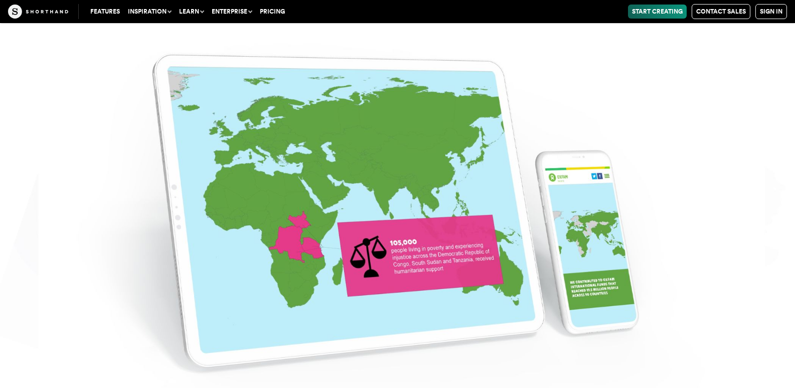  What do you see at coordinates (191, 12) in the screenshot?
I see `button: Learn` at bounding box center [191, 12].